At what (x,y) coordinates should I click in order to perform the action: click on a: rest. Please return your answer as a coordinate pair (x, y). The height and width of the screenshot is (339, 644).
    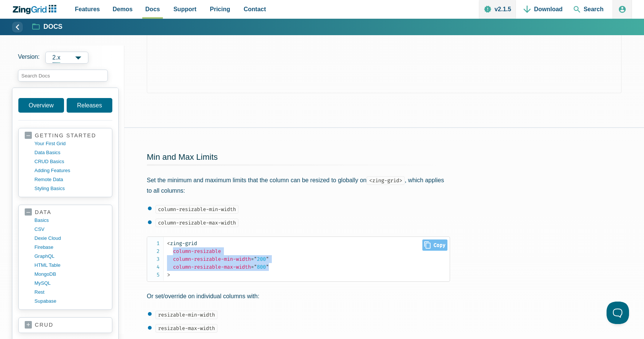
    Looking at the image, I should click on (70, 293).